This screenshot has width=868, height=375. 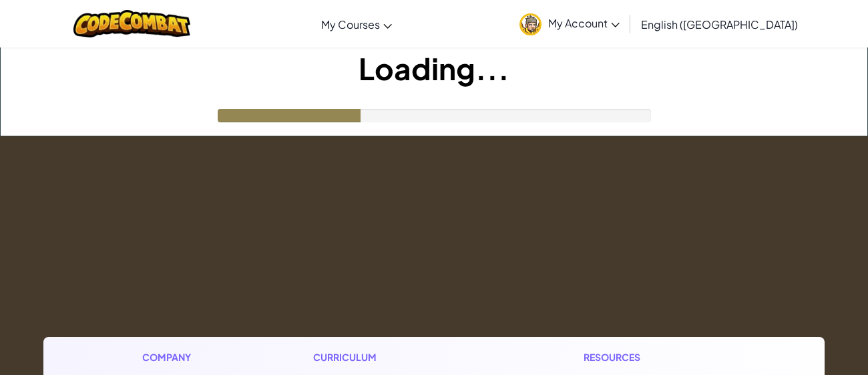 I want to click on h1: Loading..., so click(x=434, y=68).